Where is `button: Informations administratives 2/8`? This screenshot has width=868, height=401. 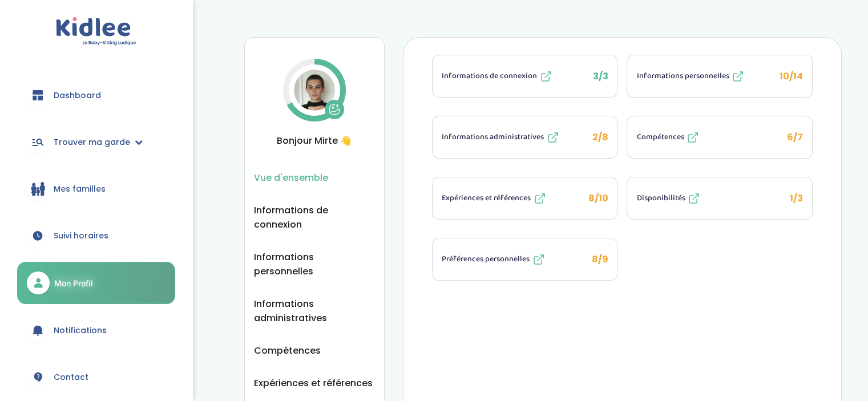
button: Informations administratives 2/8 is located at coordinates (525, 137).